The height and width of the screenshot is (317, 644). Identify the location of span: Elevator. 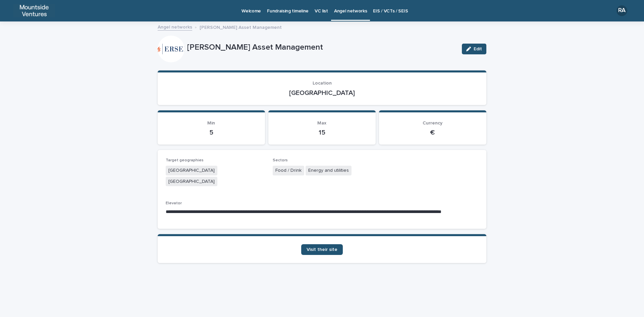
(173, 203).